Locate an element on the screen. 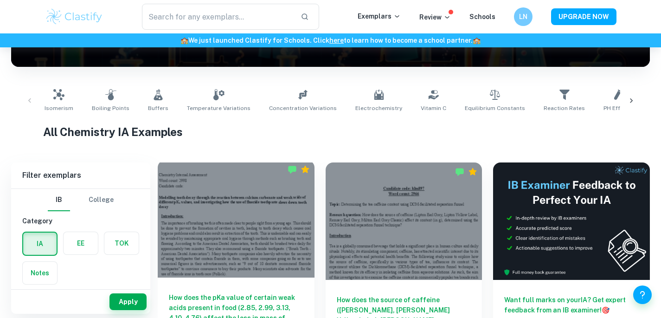  span: pH Effects is located at coordinates (618, 108).